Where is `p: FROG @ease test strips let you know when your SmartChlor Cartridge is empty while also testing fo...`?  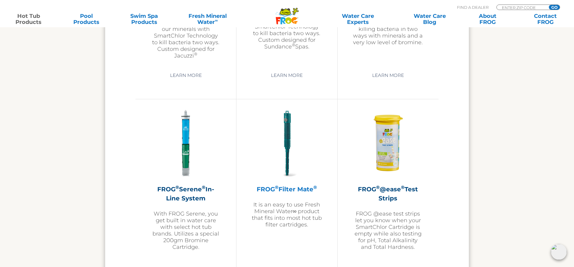 p: FROG @ease test strips let you know when your SmartChlor Cartridge is empty while also testing fo... is located at coordinates (388, 231).